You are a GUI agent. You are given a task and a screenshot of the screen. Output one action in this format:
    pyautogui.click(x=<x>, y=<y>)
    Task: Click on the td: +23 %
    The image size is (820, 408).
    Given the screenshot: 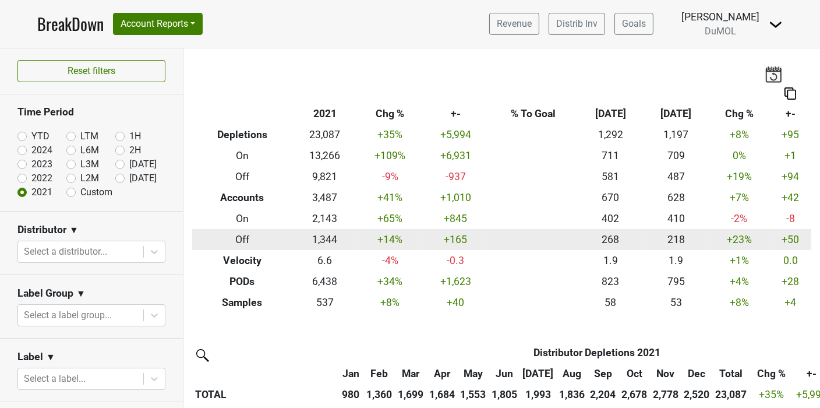 What is the action you would take?
    pyautogui.click(x=739, y=239)
    